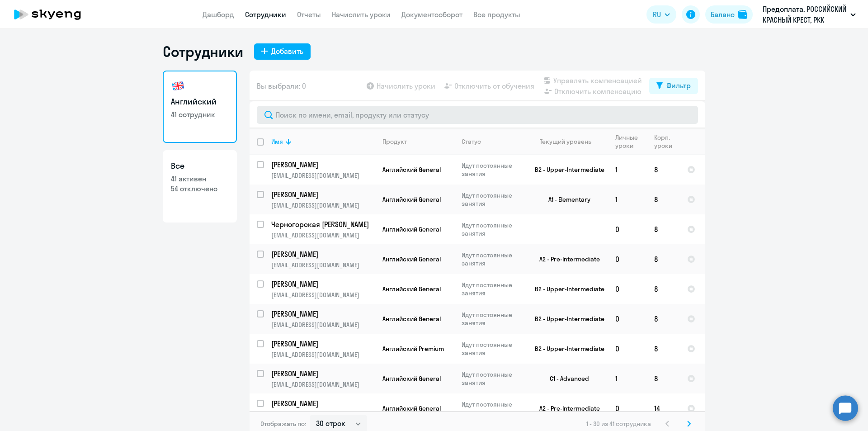  What do you see at coordinates (662, 14) in the screenshot?
I see `button: RU` at bounding box center [662, 14].